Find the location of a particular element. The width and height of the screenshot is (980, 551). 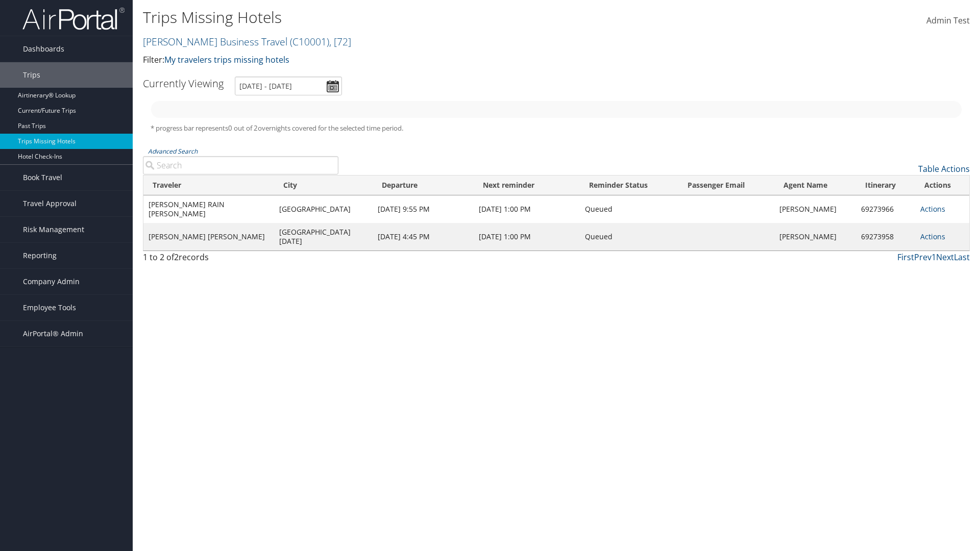

th: City: activate to sort column ascending is located at coordinates (323, 185).